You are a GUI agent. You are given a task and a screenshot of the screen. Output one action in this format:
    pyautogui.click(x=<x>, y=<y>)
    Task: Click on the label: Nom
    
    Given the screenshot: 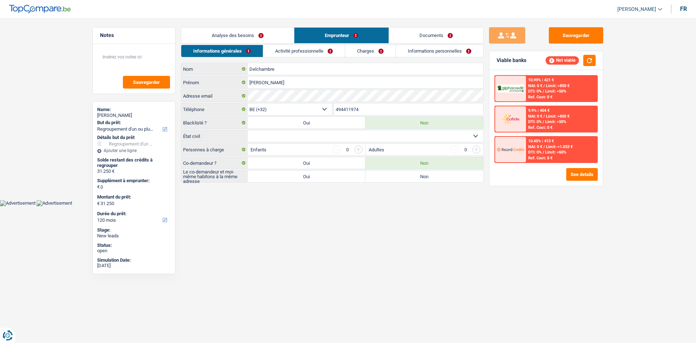 What is the action you would take?
    pyautogui.click(x=214, y=69)
    